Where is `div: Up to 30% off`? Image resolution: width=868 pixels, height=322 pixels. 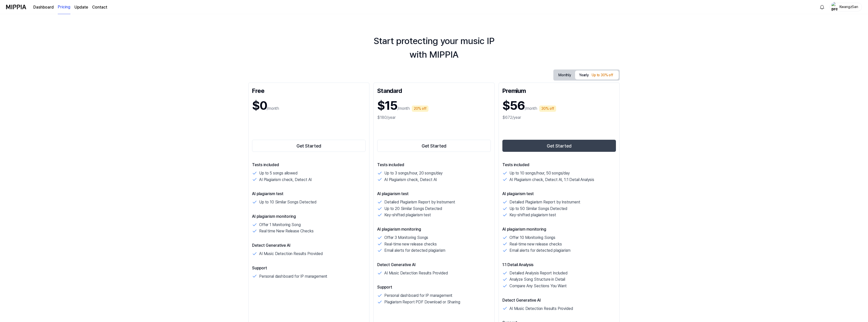
div: Up to 30% off is located at coordinates (602, 75).